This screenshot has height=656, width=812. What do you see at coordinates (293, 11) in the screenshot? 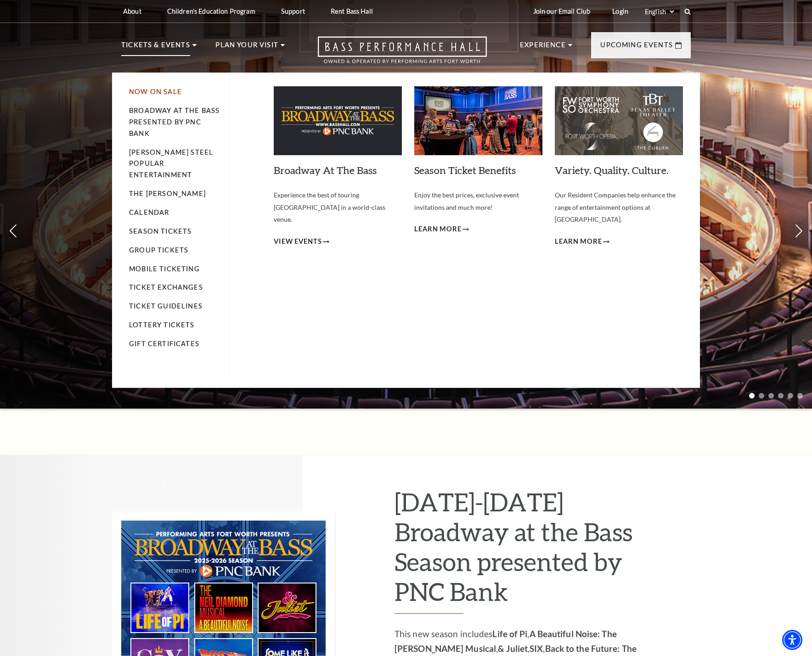
I see `p: Support` at bounding box center [293, 11].